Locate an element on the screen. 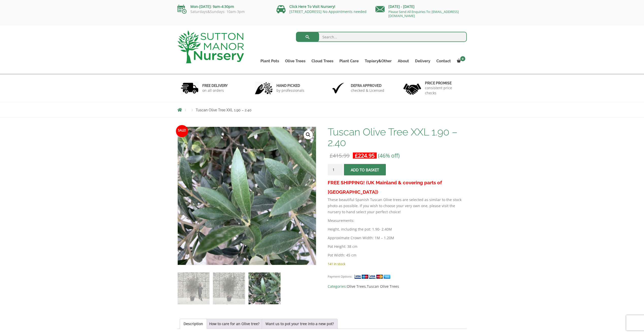 Image resolution: width=644 pixels, height=334 pixels. p: Measurements: is located at coordinates (397, 221).